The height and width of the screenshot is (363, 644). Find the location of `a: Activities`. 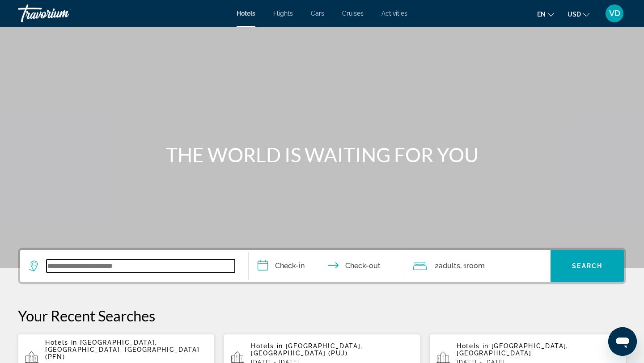

a: Activities is located at coordinates (394, 14).